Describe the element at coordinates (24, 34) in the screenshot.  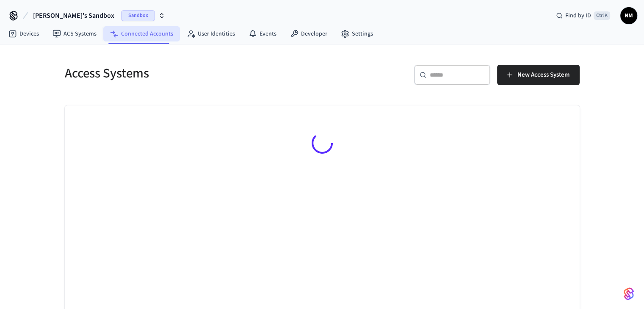
I see `a: Devices` at that location.